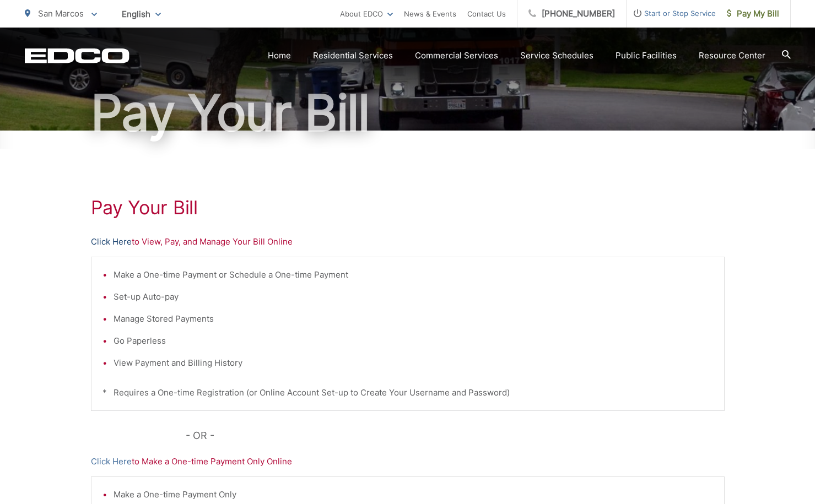 The width and height of the screenshot is (815, 504). Describe the element at coordinates (556, 56) in the screenshot. I see `a: Service Schedules` at that location.